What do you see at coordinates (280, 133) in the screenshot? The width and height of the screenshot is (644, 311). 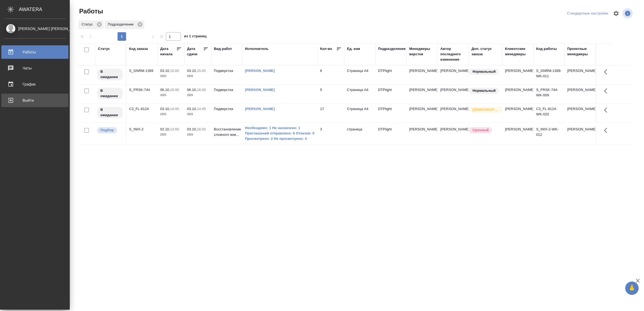 I see `a: Необходимо: 1 Не назначено: 1 Приглашений отправлено: 6 Отказов: 0 Просмотрено: 2 Не просмотрено: 4` at bounding box center [280, 133].